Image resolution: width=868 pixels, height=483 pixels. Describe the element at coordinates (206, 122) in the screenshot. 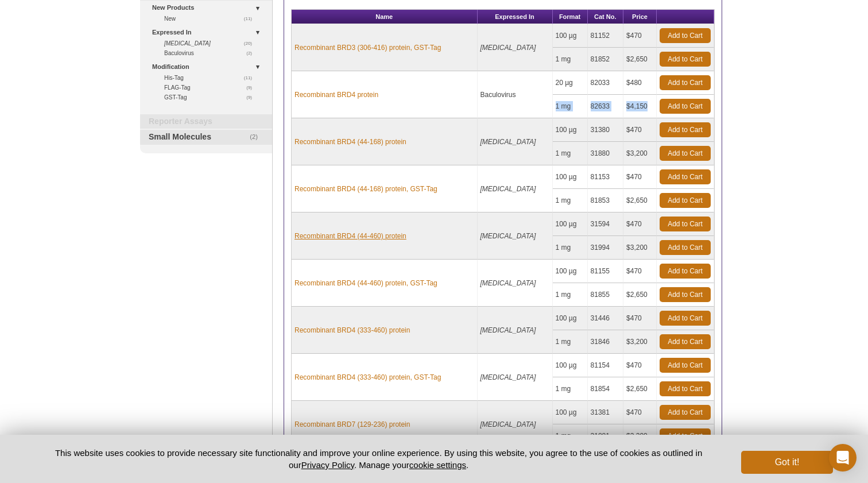

I see `a: Reporter Assays` at that location.